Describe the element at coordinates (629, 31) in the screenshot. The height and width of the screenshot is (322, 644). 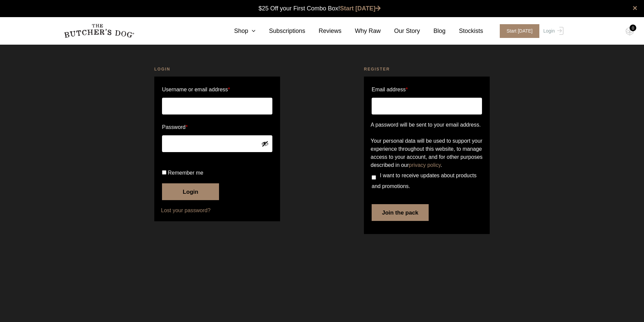
I see `img: TBD_Cart-Empty.png` at that location.